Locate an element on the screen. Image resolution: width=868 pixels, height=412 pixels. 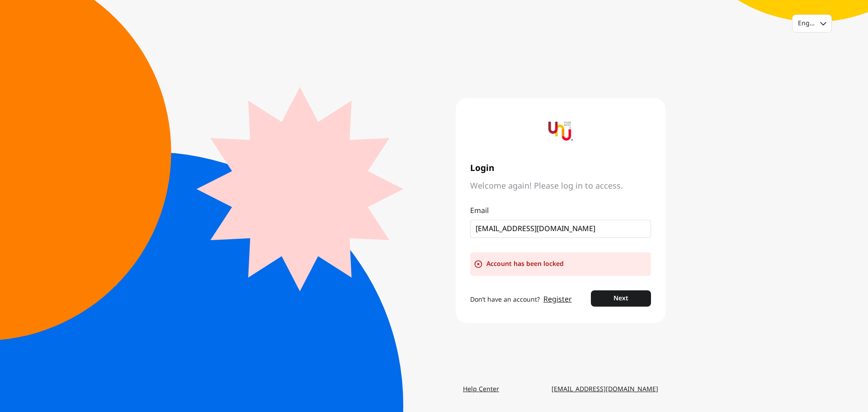
input: Email is located at coordinates (557, 229).